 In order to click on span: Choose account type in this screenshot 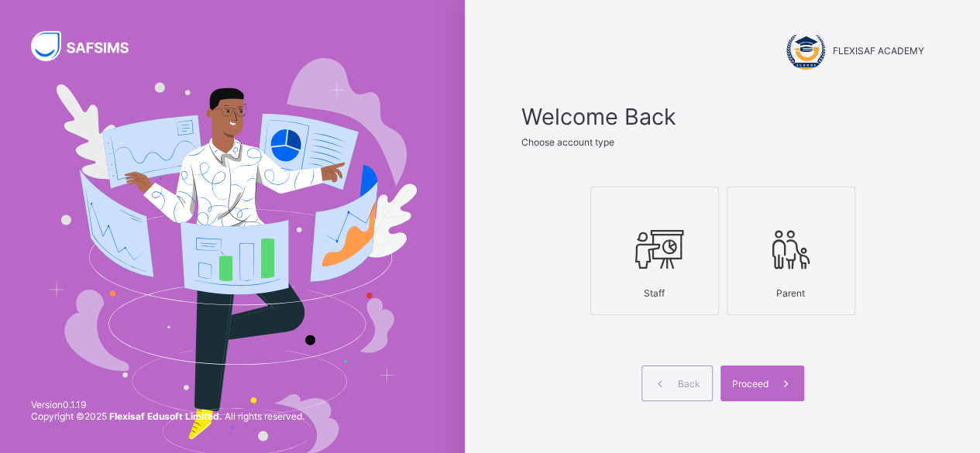, I will do `click(568, 142)`.